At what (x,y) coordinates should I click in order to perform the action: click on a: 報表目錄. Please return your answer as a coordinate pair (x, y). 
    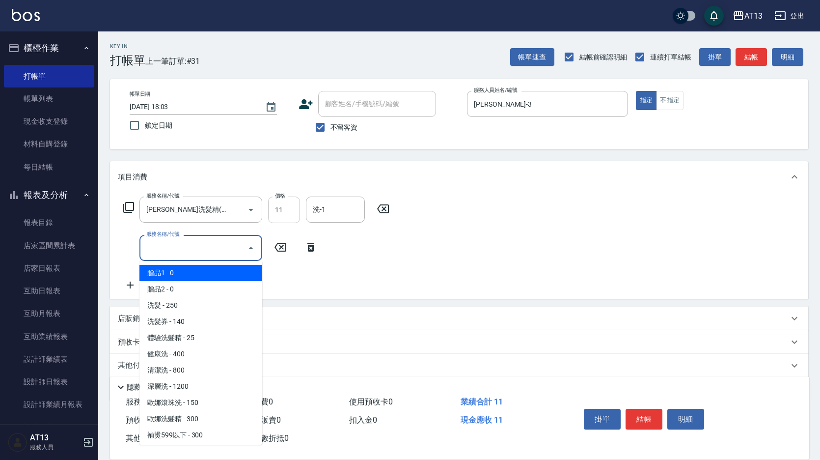
    Looking at the image, I should click on (49, 223).